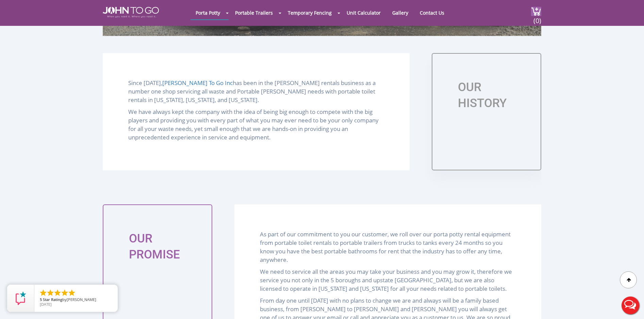  I want to click on img: Review Rating, so click(21, 298).